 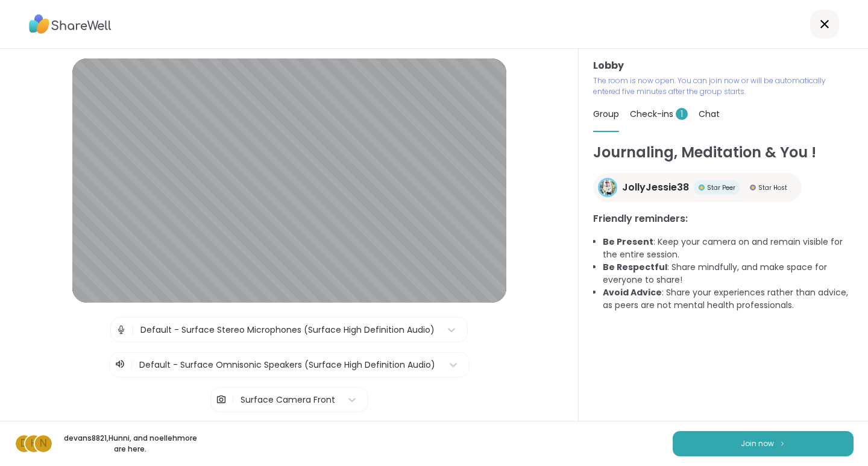 What do you see at coordinates (723, 219) in the screenshot?
I see `h3: Friendly reminders:` at bounding box center [723, 219].